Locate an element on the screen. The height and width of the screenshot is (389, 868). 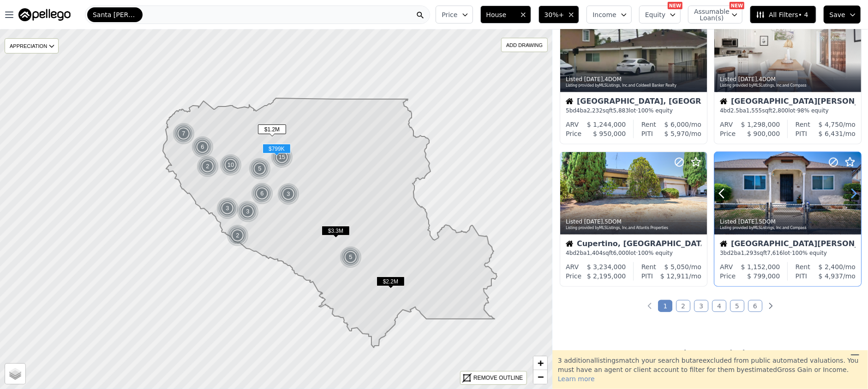
div: Listing provided by MLSListings, Inc. and Atlantis Properties is located at coordinates (634, 229).